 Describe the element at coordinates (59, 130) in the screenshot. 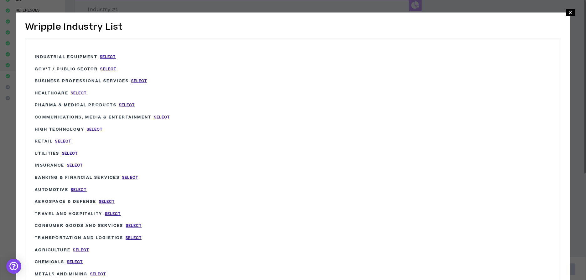

I see `span: High Technology` at that location.